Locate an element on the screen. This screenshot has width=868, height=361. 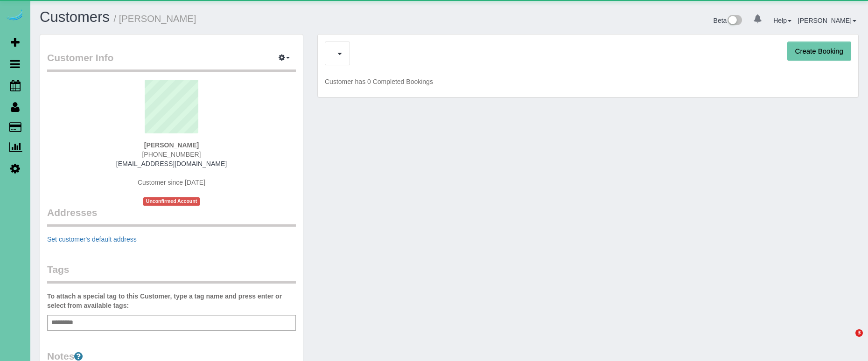
span: 3 is located at coordinates (859, 332).